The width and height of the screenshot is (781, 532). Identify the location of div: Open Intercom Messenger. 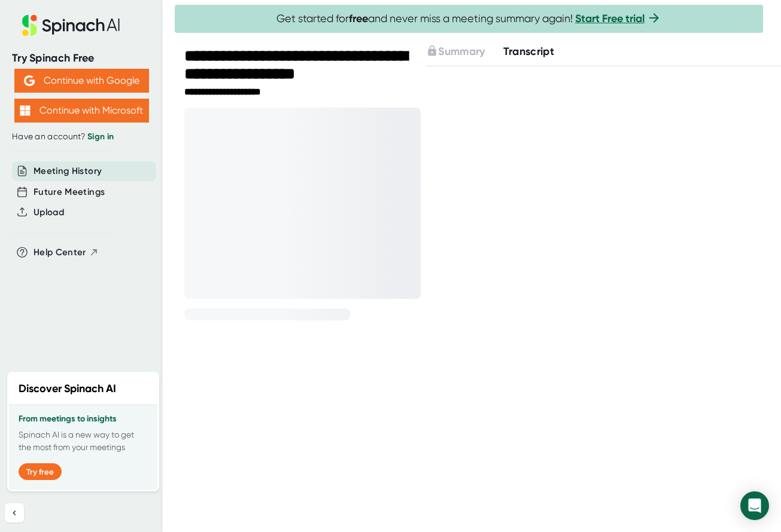
(755, 506).